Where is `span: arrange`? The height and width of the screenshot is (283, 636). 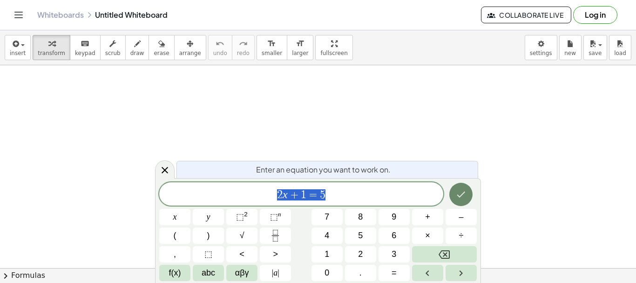
span: arrange is located at coordinates (190, 53).